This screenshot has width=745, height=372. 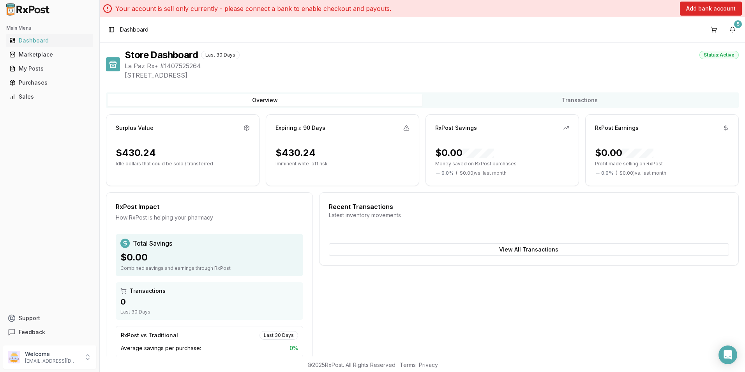 I want to click on button: Add bank account, so click(x=711, y=9).